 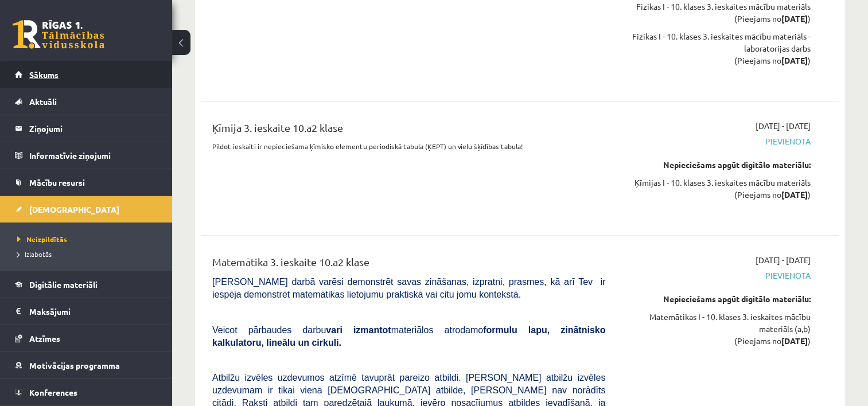 What do you see at coordinates (44, 75) in the screenshot?
I see `span: Sākums` at bounding box center [44, 75].